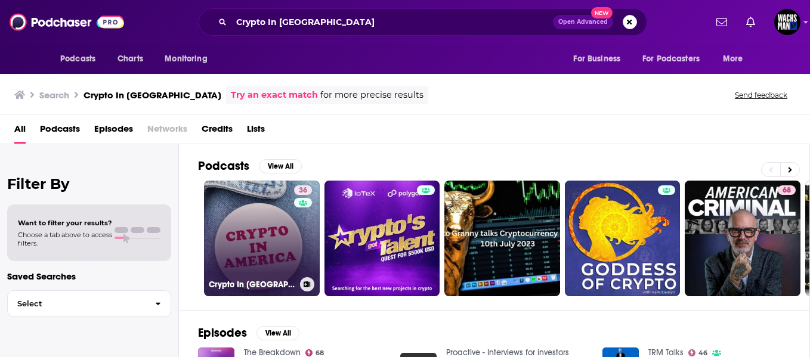 The height and width of the screenshot is (357, 810). I want to click on a: PodcastsView All, so click(250, 166).